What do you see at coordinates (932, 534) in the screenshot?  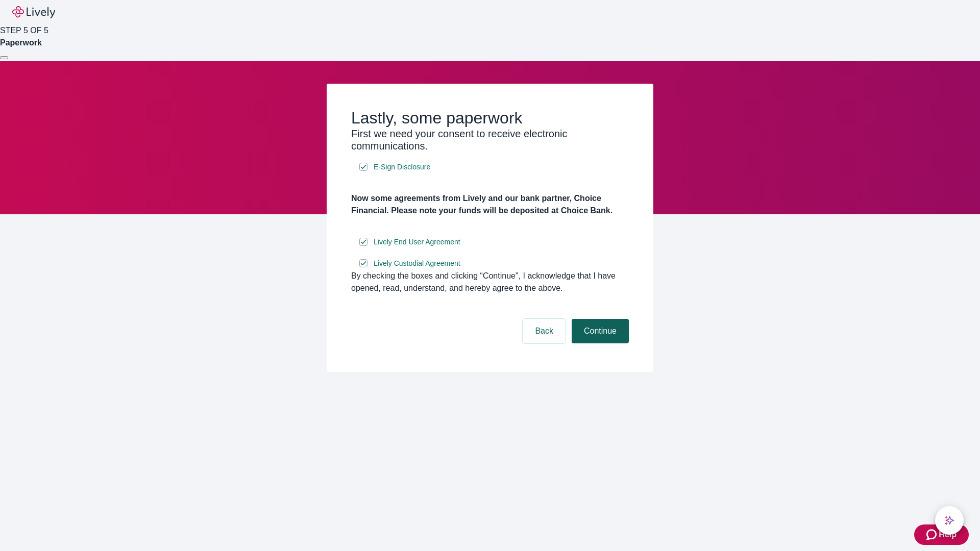 I see `svg: Zendesk support icon` at bounding box center [932, 534].